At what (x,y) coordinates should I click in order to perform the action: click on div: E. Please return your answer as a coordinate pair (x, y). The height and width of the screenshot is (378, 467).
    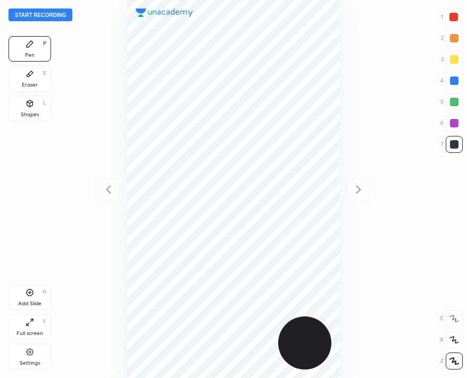
    Looking at the image, I should click on (45, 73).